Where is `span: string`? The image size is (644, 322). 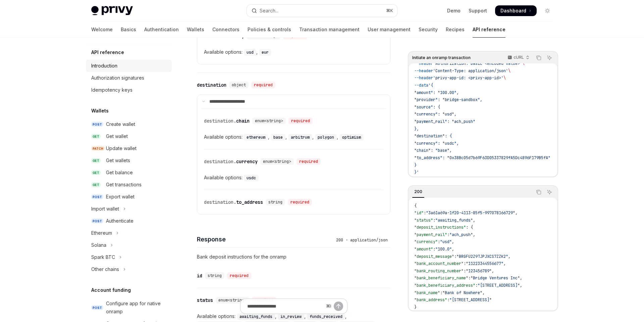
span: string is located at coordinates (276, 202).